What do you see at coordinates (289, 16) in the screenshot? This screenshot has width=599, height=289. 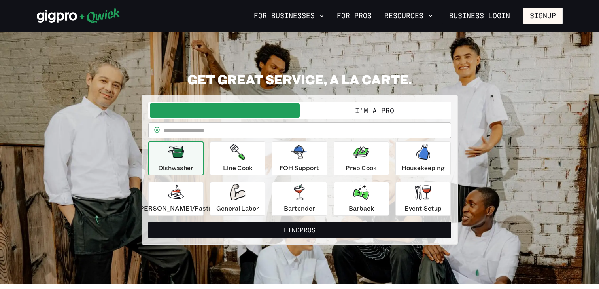 I see `button: For Businesses` at bounding box center [289, 16].